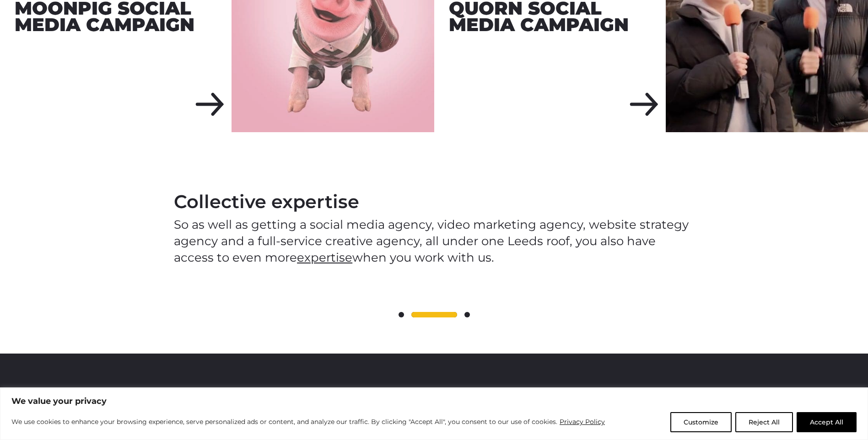 The width and height of the screenshot is (868, 440). What do you see at coordinates (764, 422) in the screenshot?
I see `button: Reject All` at bounding box center [764, 422].